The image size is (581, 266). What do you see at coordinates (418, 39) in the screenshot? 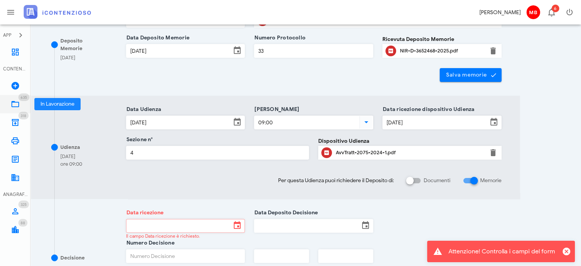
I see `label: Ricevuta Deposito Memorie` at bounding box center [418, 39].